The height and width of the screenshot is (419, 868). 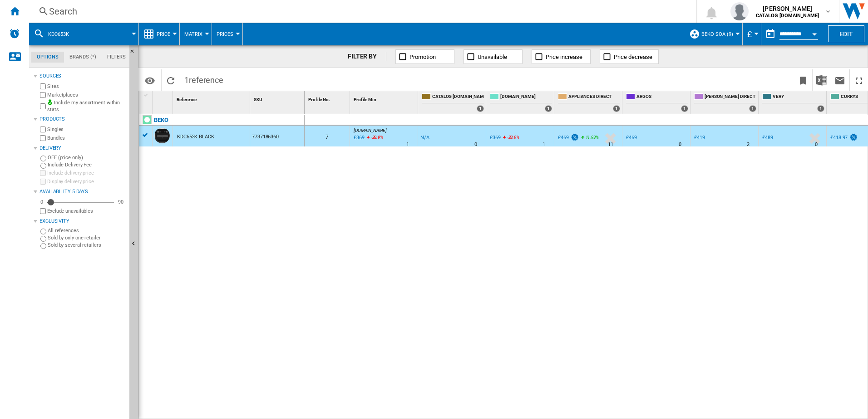 What do you see at coordinates (43, 129) in the screenshot?
I see `input: Singles` at bounding box center [43, 129].